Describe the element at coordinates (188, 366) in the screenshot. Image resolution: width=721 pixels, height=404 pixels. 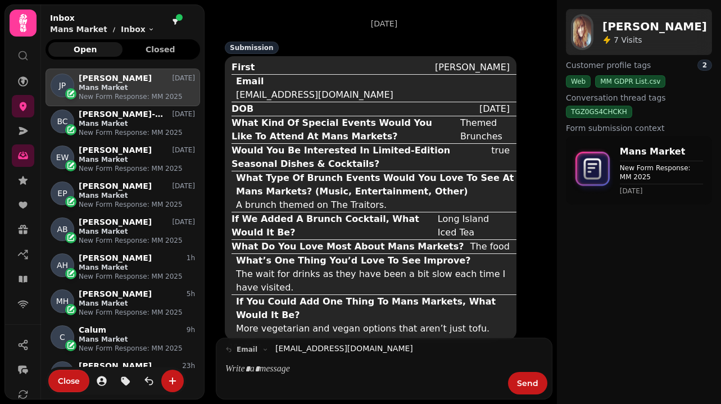
I see `p: 23h` at that location.